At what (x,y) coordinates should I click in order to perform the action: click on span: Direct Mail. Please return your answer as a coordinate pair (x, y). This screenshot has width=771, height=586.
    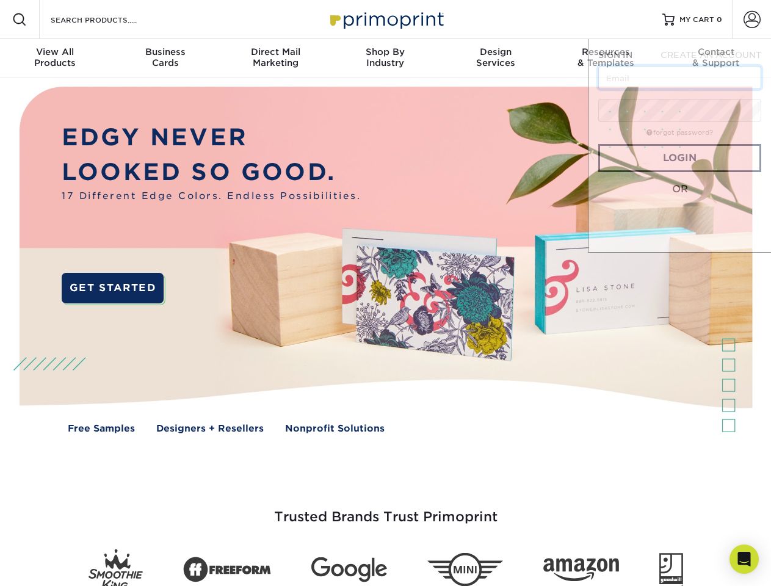
    Looking at the image, I should click on (275, 52).